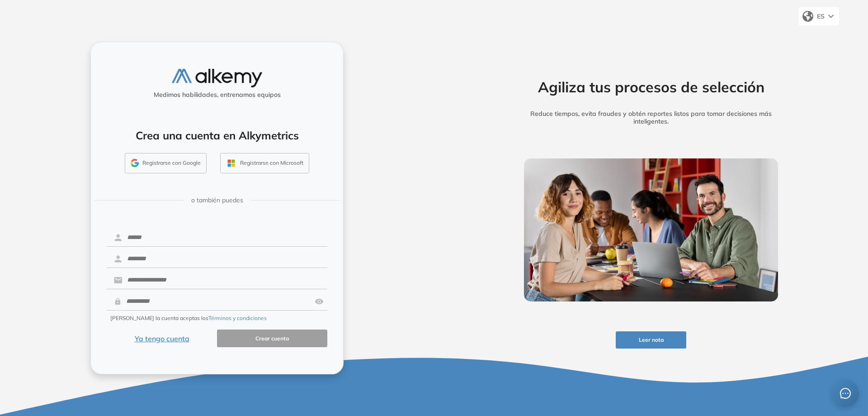 Image resolution: width=868 pixels, height=416 pixels. What do you see at coordinates (651, 87) in the screenshot?
I see `h2: Agiliza tus procesos de selección` at bounding box center [651, 87].